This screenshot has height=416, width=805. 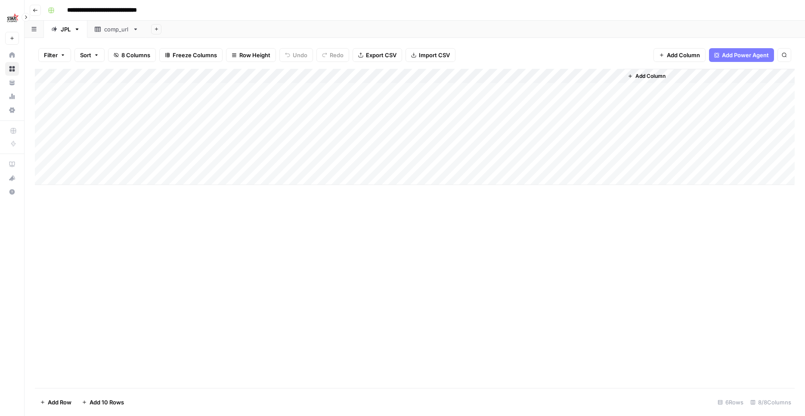 I want to click on span: Add Row, so click(x=59, y=403).